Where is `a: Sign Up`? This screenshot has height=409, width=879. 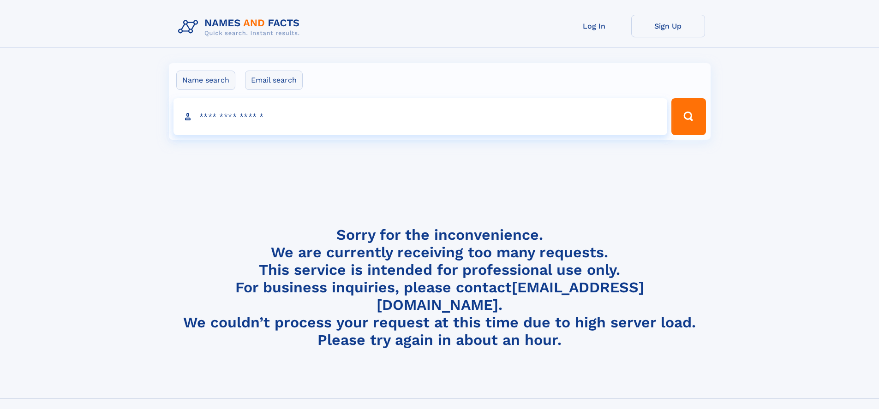 a: Sign Up is located at coordinates (668, 26).